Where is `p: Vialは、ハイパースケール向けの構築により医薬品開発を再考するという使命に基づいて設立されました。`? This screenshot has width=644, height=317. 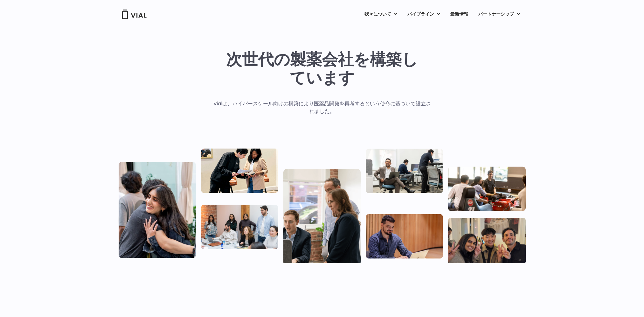
p: Vialは、ハイパースケール向けの構築により医薬品開発を再考するという使命に基づいて設立されました。 is located at coordinates (322, 107).